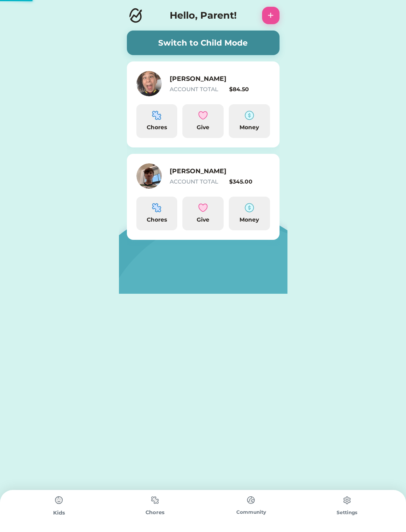 This screenshot has width=406, height=532. I want to click on h4: Hello, Parent!, so click(203, 16).